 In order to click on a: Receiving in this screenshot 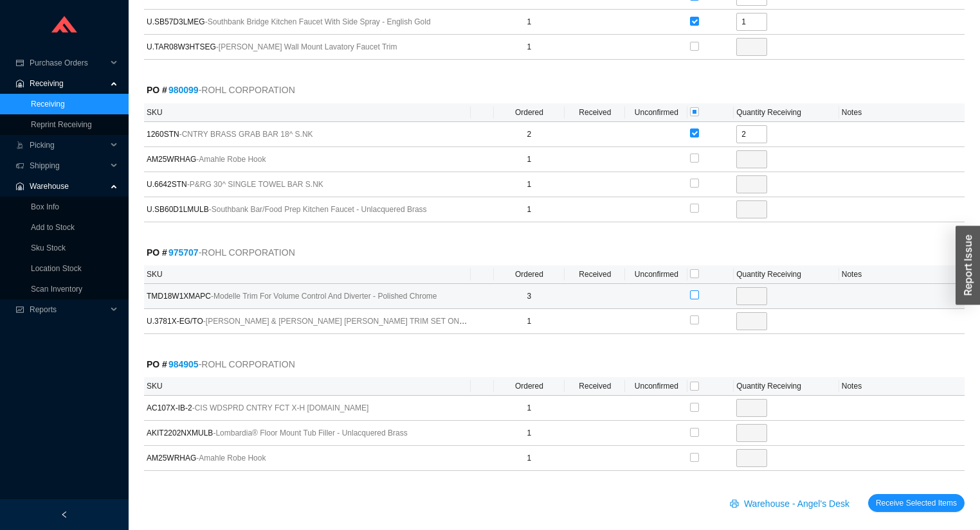, I will do `click(48, 104)`.